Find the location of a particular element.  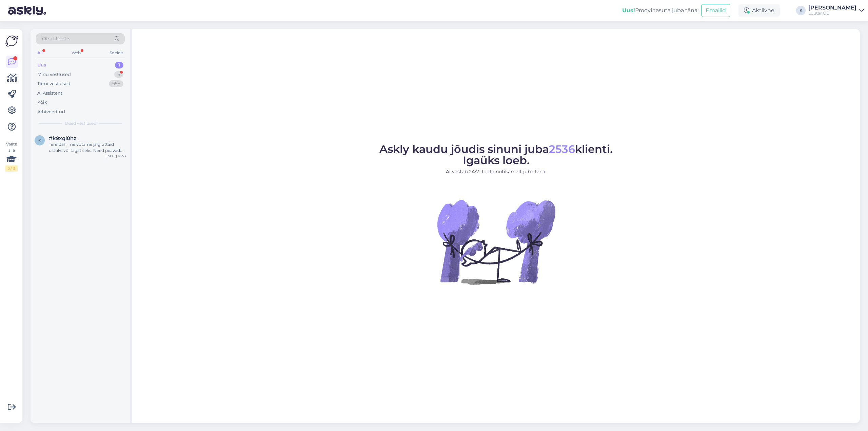

div: Web is located at coordinates (76, 53).